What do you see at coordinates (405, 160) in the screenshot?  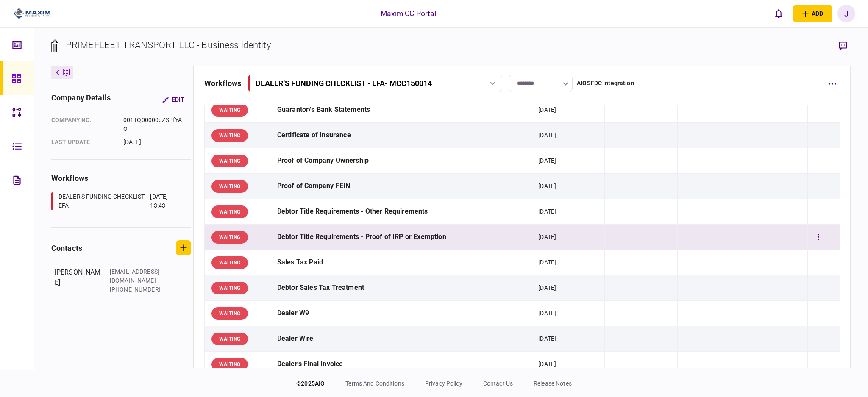 I see `div: Proof of Company Ownership` at bounding box center [405, 160].